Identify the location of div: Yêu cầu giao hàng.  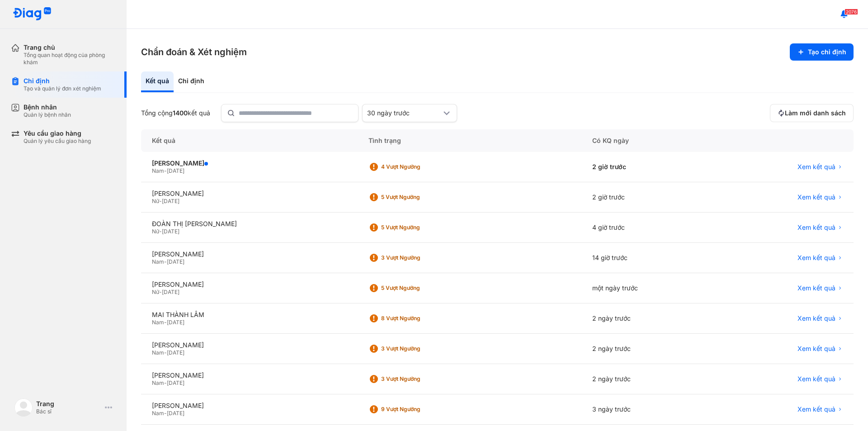
(57, 133).